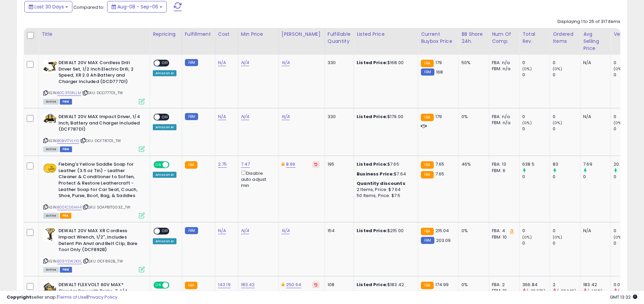 The height and width of the screenshot is (304, 644). I want to click on span: 174.99, so click(442, 285).